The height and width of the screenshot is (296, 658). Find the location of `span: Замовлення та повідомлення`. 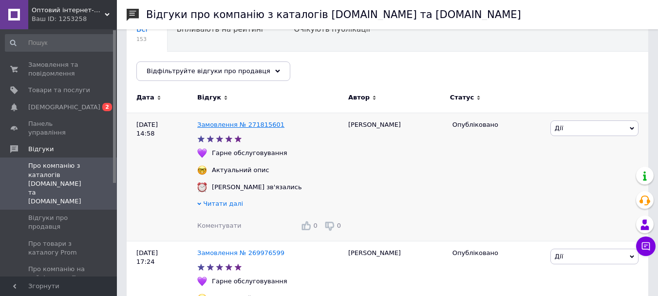

span: Замовлення та повідомлення is located at coordinates (59, 69).